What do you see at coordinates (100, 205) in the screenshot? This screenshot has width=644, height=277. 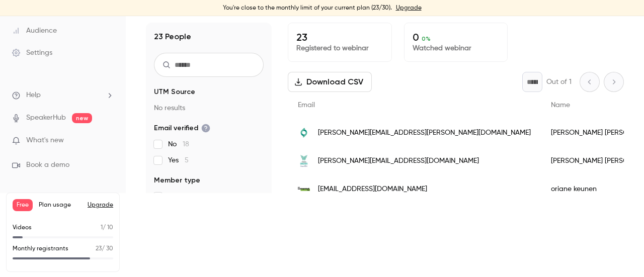 I see `button: Upgrade` at bounding box center [100, 205].